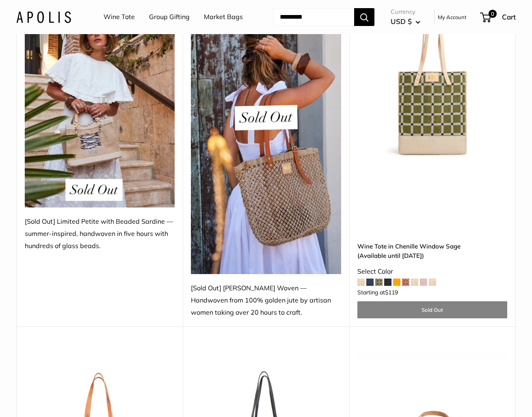  I want to click on img: Wine Tote in Chenille Window Sage, so click(432, 82).